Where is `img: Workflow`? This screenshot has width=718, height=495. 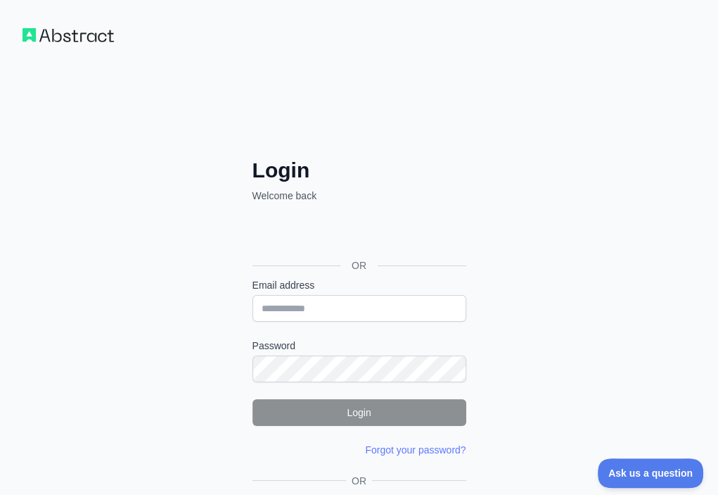
img: Workflow is located at coordinates (68, 35).